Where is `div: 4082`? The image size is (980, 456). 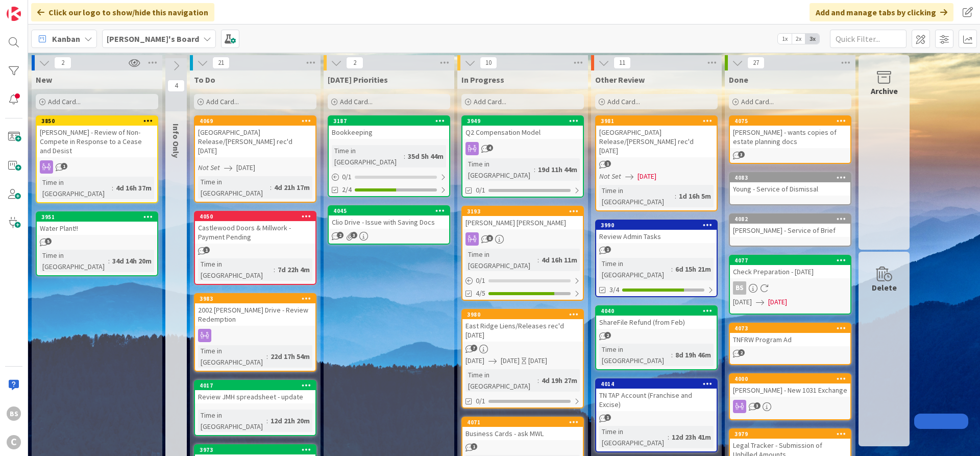
div: 4082 is located at coordinates (793, 219).